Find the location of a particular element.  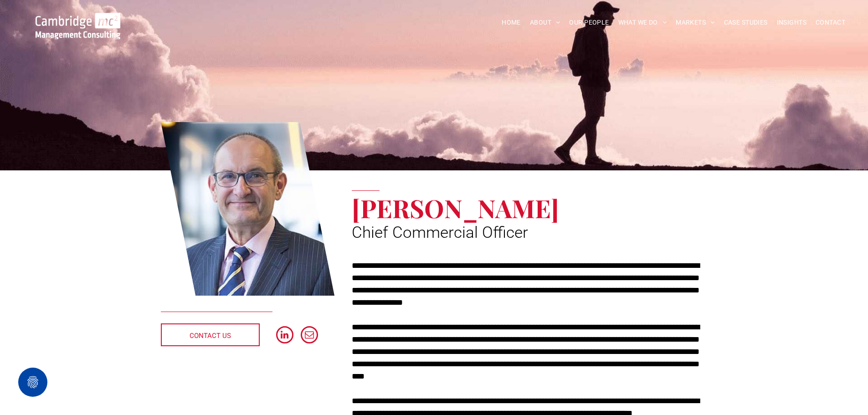

a: CASE STUDIES is located at coordinates (746, 22).